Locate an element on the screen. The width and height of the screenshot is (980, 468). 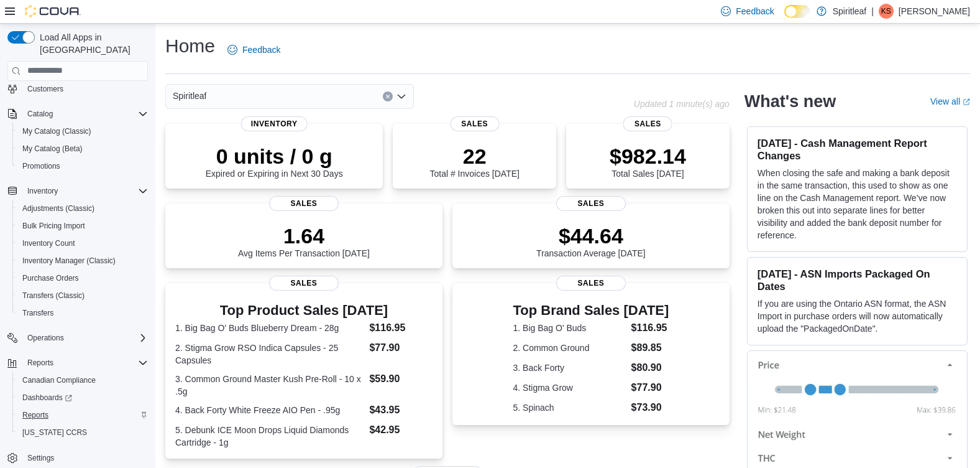
dd: $73.90 is located at coordinates (650, 407).